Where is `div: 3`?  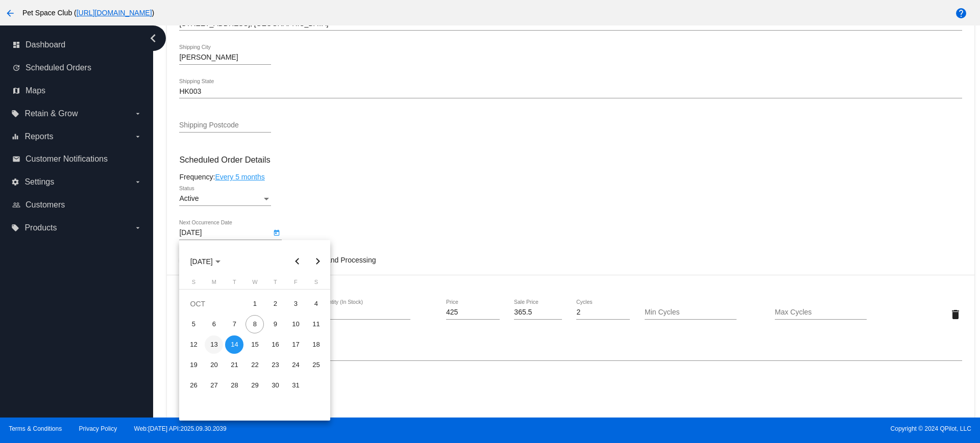
div: 3 is located at coordinates (295, 304).